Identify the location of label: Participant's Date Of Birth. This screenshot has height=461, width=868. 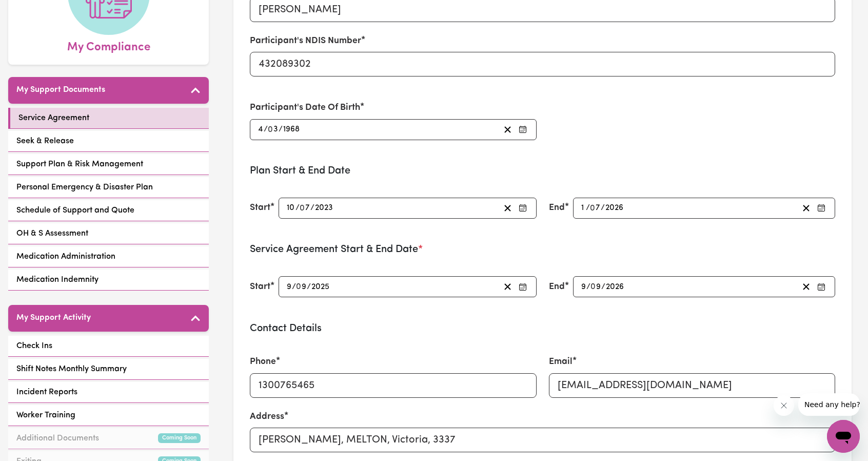
(305, 108).